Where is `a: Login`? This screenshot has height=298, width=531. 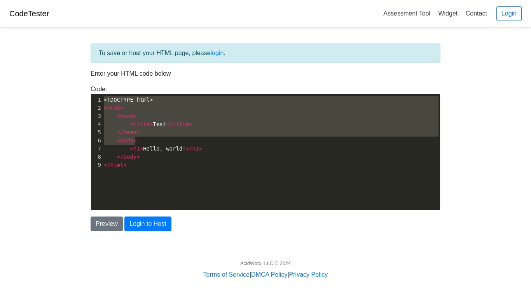
a: Login is located at coordinates (509, 14).